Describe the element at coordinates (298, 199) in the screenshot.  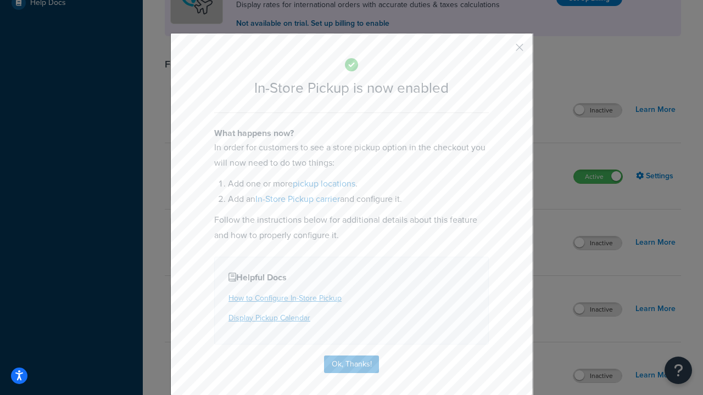
I see `a: In-Store Pickup carrier` at that location.